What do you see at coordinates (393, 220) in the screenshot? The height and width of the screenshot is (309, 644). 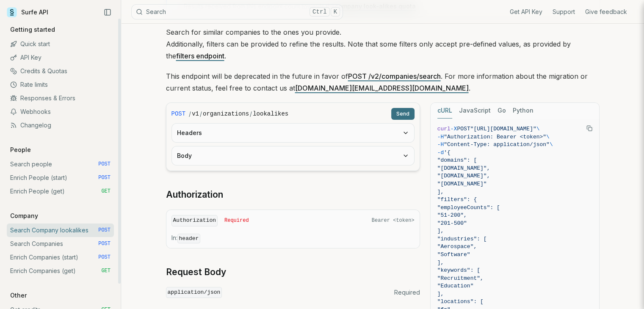 I see `span: Bearer <token>` at bounding box center [393, 220].